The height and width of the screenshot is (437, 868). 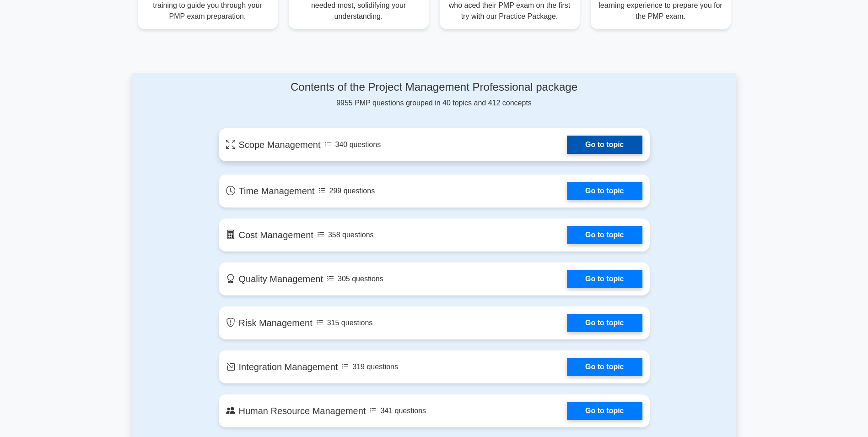 I want to click on div: 9955 PMP questions grouped in 40 topics and 412 concepts, so click(x=434, y=95).